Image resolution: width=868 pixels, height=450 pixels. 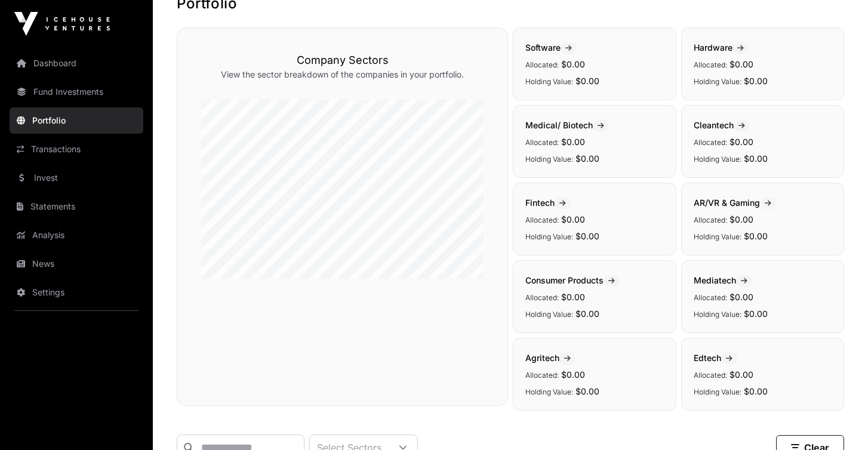 I want to click on span: Medical/ Biotech, so click(x=568, y=124).